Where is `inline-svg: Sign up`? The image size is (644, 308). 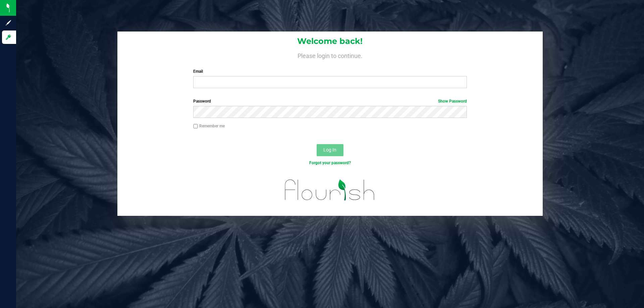 inline-svg: Sign up is located at coordinates (8, 23).